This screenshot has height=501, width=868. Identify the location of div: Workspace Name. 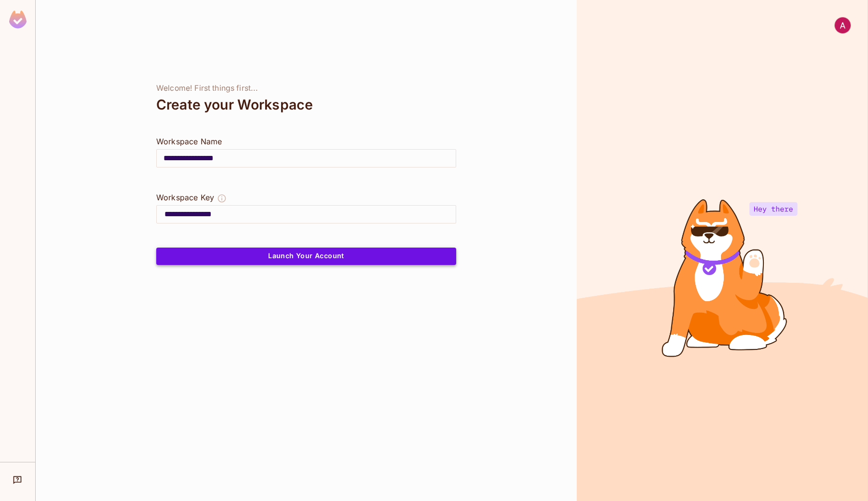
(306, 141).